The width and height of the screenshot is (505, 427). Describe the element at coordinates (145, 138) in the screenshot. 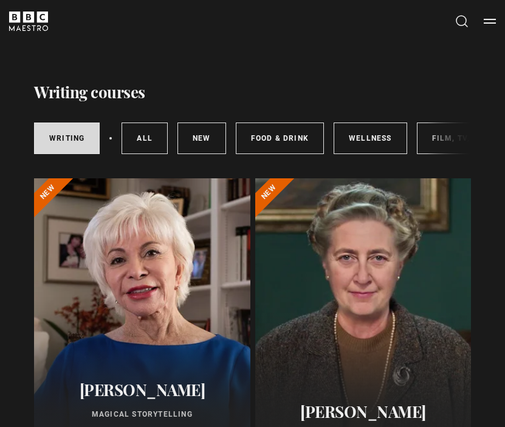

I see `a: All` at that location.